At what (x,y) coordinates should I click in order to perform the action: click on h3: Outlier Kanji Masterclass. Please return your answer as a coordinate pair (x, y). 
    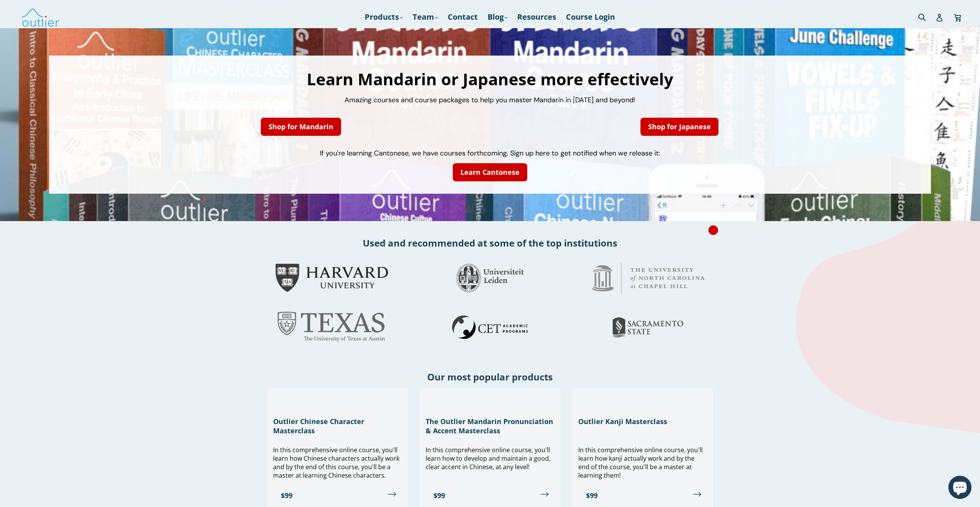
    Looking at the image, I should click on (643, 421).